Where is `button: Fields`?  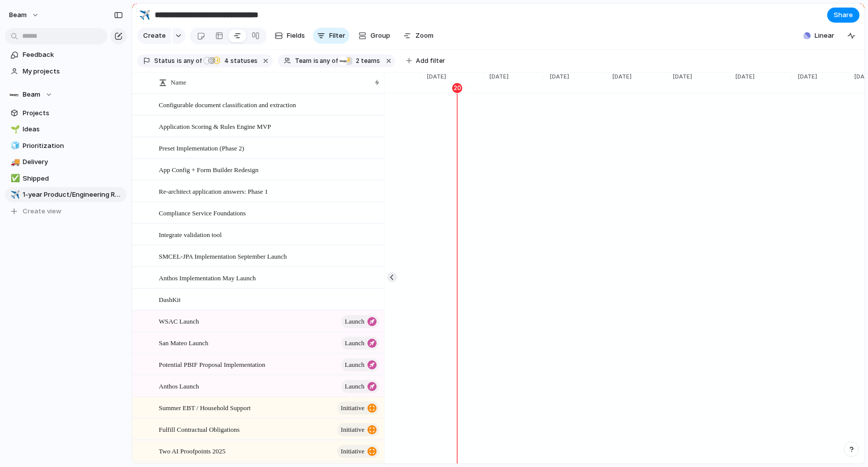 button: Fields is located at coordinates (290, 36).